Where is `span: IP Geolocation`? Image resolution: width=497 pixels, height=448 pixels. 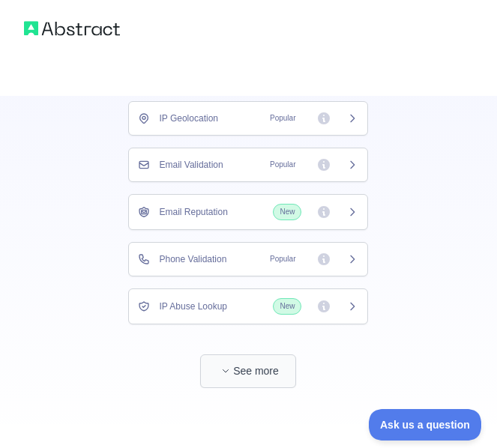 span: IP Geolocation is located at coordinates (188, 119).